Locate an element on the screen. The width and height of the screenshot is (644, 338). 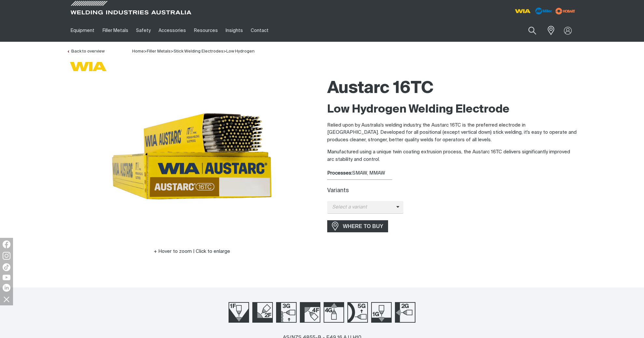
h1: Austarc 16TC is located at coordinates (452, 88).